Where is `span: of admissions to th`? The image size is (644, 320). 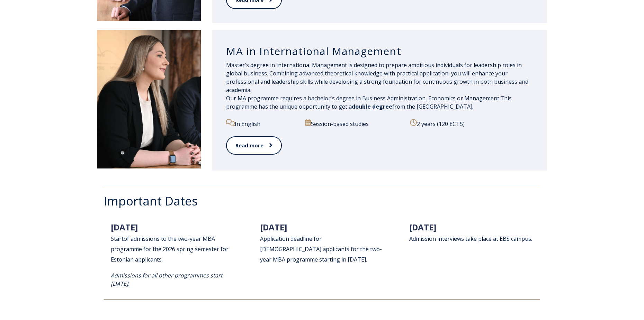
span: of admissions to th is located at coordinates (148, 239).